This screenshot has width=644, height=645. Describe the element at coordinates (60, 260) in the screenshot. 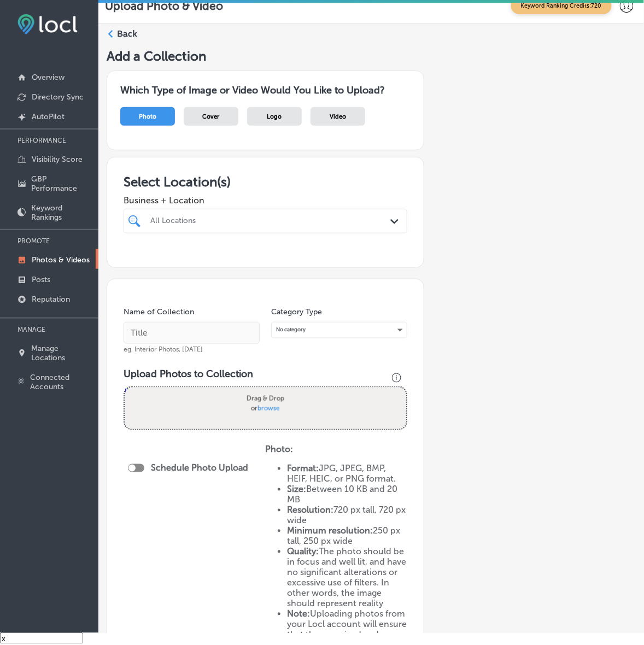

I see `p: Photos & Videos` at that location.